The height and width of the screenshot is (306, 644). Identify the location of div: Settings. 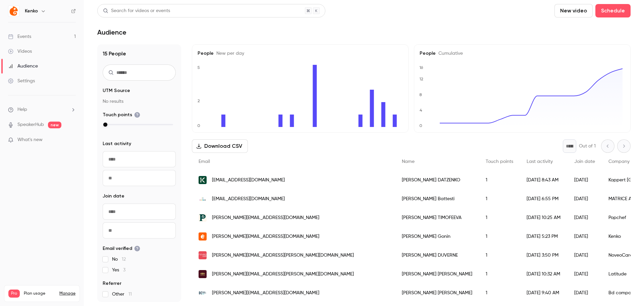
(21, 81).